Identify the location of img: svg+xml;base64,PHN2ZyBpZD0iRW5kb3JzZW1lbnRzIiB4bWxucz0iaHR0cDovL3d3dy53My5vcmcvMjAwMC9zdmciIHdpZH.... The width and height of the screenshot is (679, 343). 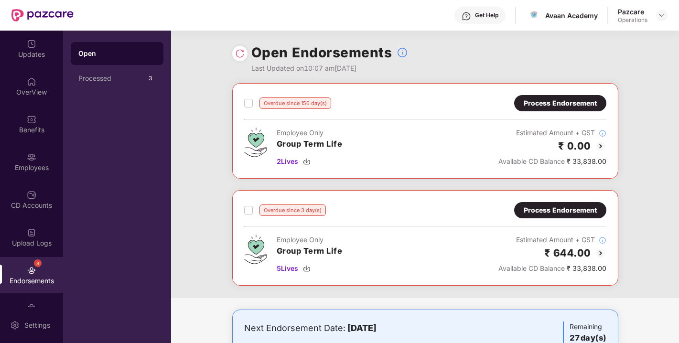
(32, 271).